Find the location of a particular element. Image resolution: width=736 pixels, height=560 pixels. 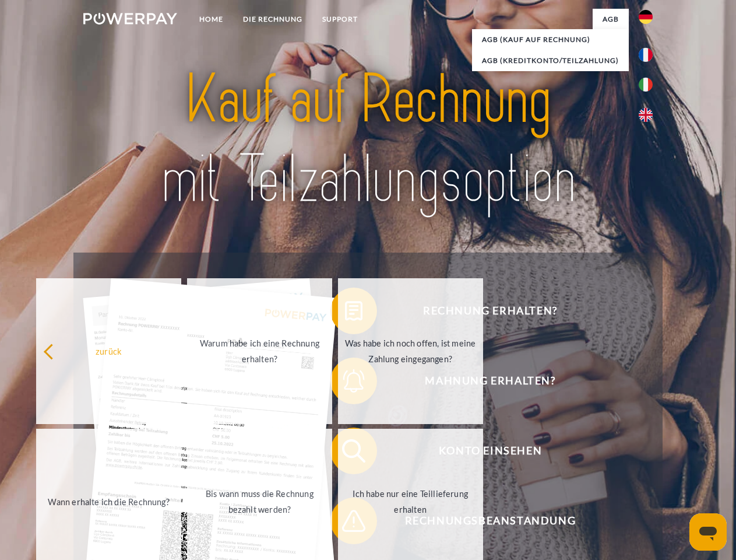

a: SUPPORT is located at coordinates (340, 19).